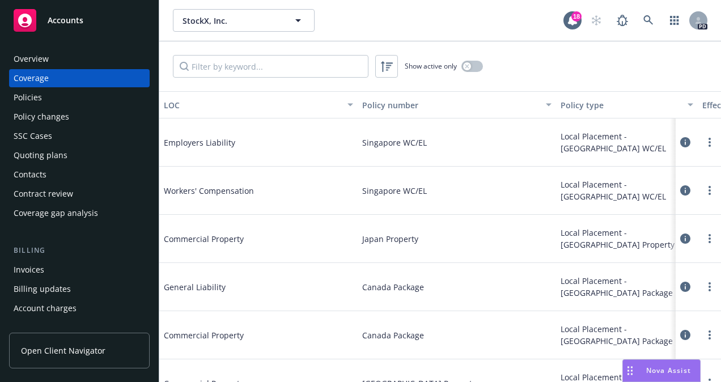  I want to click on button: Policy number, so click(457, 105).